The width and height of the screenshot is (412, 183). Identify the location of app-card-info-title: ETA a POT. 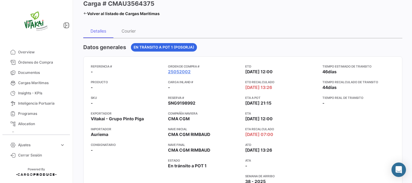
(281, 98).